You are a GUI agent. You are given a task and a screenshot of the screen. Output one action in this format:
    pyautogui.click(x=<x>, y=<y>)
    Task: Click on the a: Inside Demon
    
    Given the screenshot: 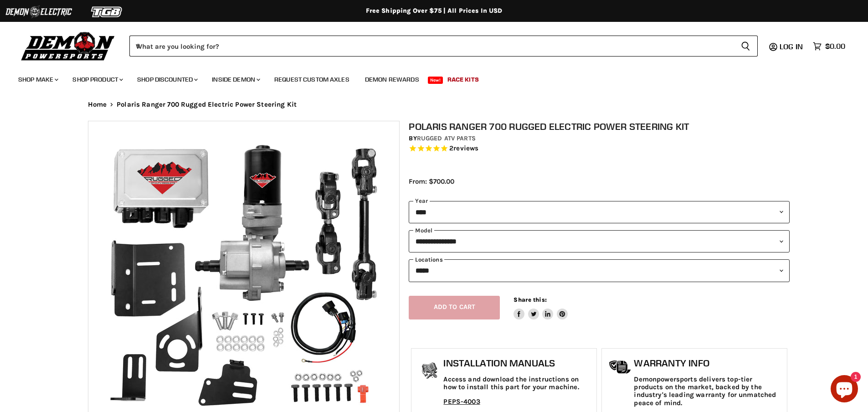 What is the action you would take?
    pyautogui.click(x=235, y=79)
    